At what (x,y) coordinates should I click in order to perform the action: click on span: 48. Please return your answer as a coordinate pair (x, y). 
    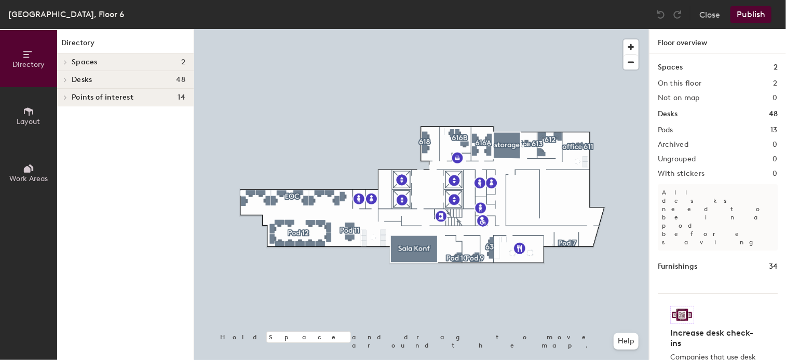
    Looking at the image, I should click on (181, 80).